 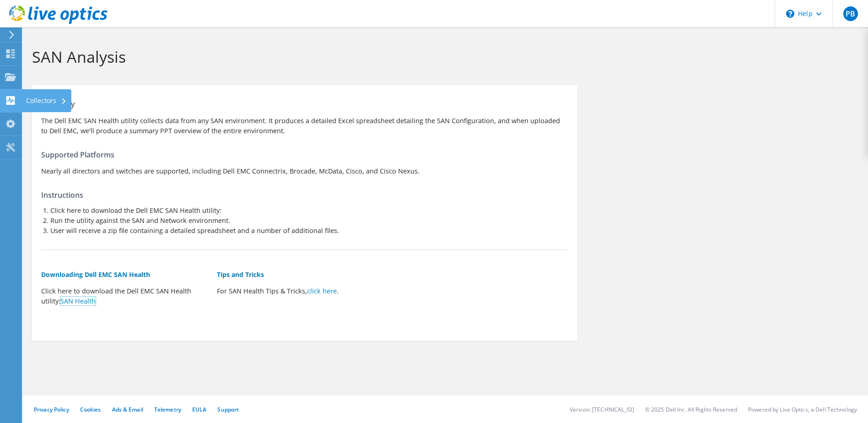 What do you see at coordinates (91, 409) in the screenshot?
I see `a: Cookies` at bounding box center [91, 409].